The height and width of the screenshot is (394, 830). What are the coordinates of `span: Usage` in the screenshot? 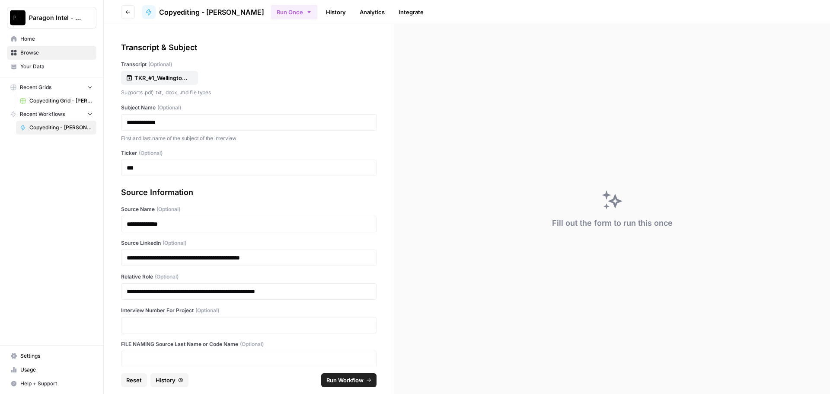 It's located at (56, 369).